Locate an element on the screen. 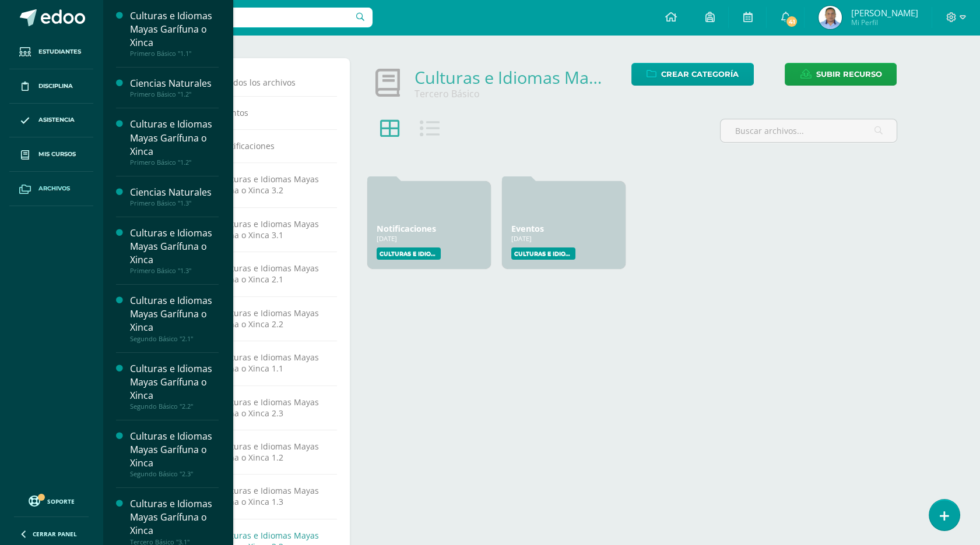 The width and height of the screenshot is (980, 545). div: Notificaciones Culturas e Idiomas Mayas Garífuna o Xinca Tercero Básico '3.3' is located at coordinates (429, 228).